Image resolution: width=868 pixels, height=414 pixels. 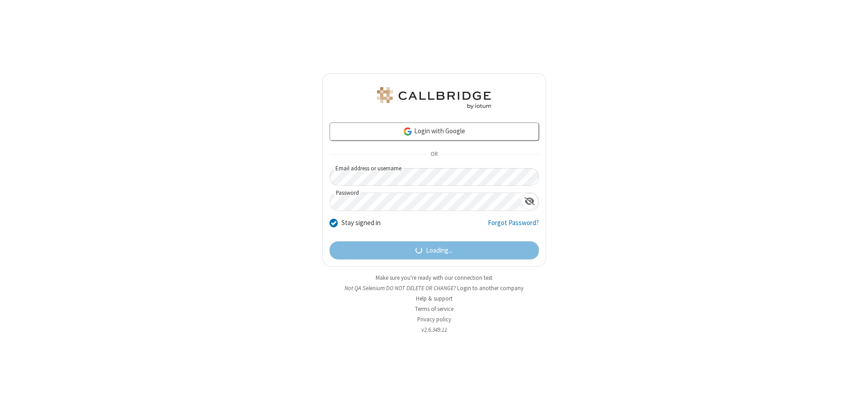 I want to click on button: Loading..., so click(x=434, y=251).